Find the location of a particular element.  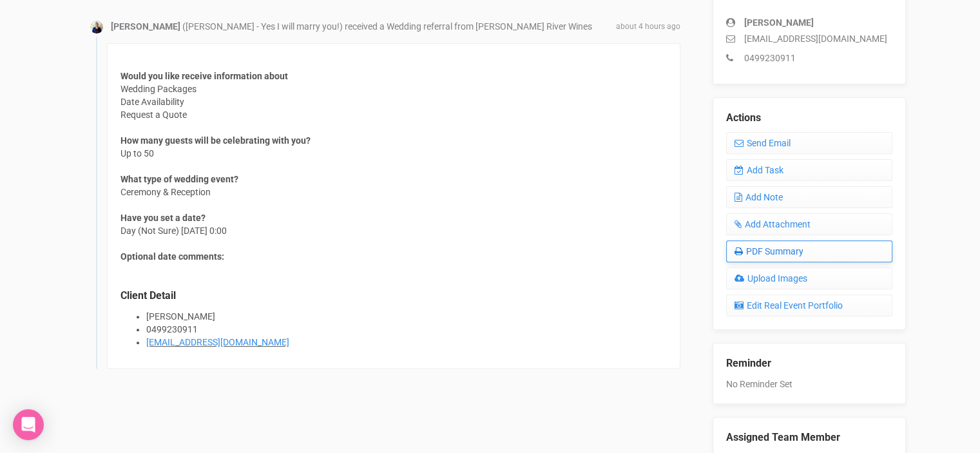

a: Send Email is located at coordinates (809, 143).